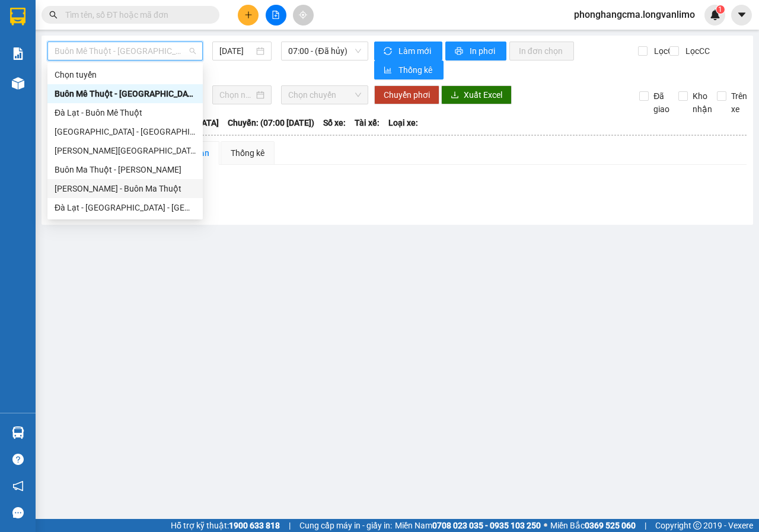 This screenshot has width=759, height=532. I want to click on button: syncLàm mới, so click(408, 51).